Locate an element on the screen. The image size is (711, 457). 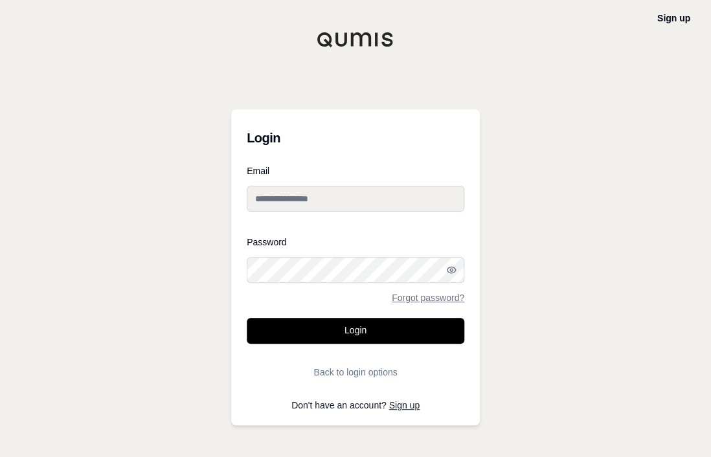
p: Don't have an account? is located at coordinates (356, 406).